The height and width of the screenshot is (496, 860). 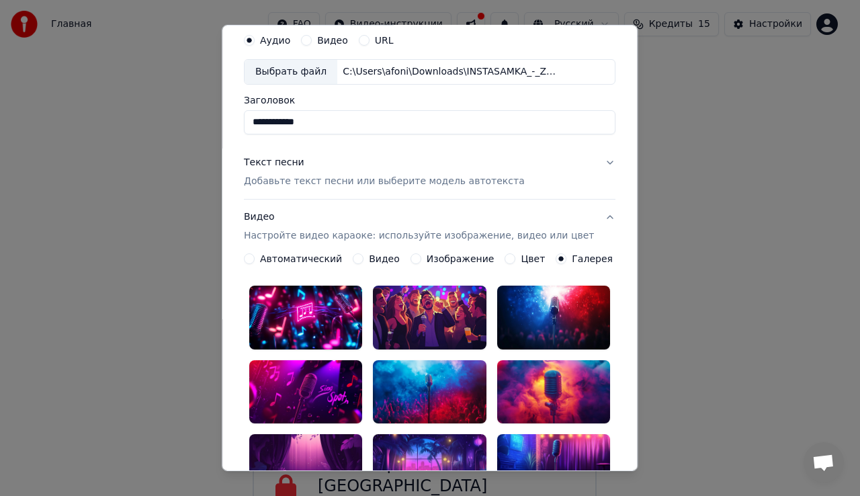 What do you see at coordinates (291, 72) in the screenshot?
I see `div: Выбрать файл` at bounding box center [291, 72].